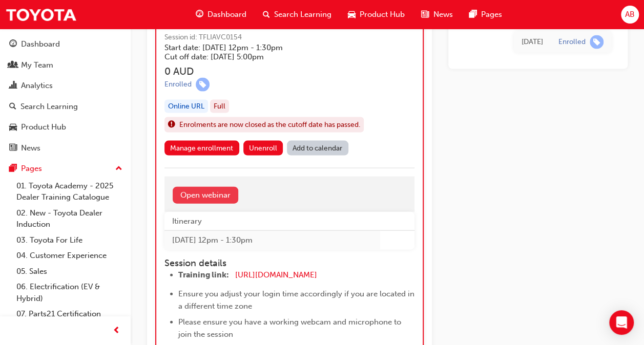  I want to click on div: Search Learning, so click(49, 107).